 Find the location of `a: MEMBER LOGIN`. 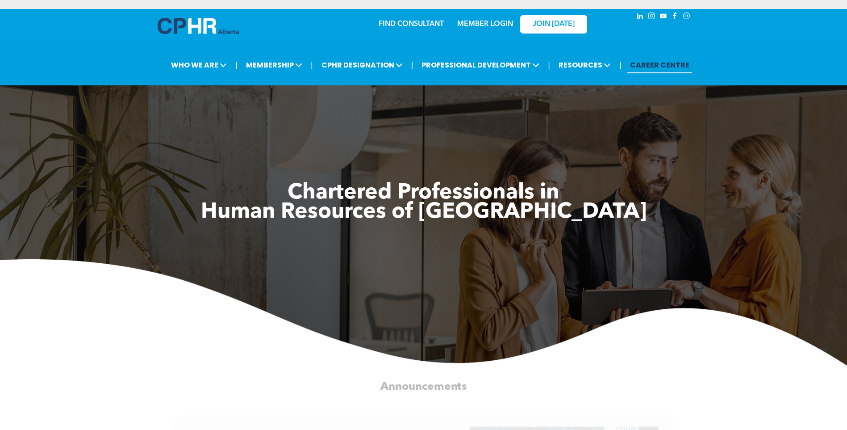

a: MEMBER LOGIN is located at coordinates (485, 24).